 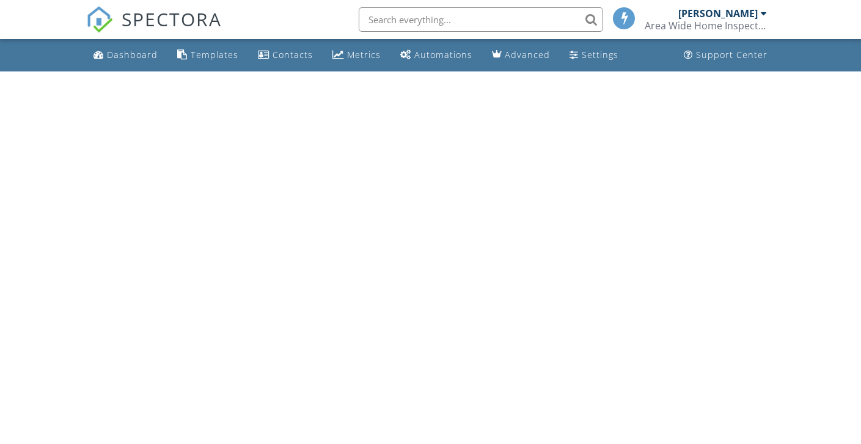 I want to click on div: Area Wide Home Inspection, LLC, so click(x=706, y=26).